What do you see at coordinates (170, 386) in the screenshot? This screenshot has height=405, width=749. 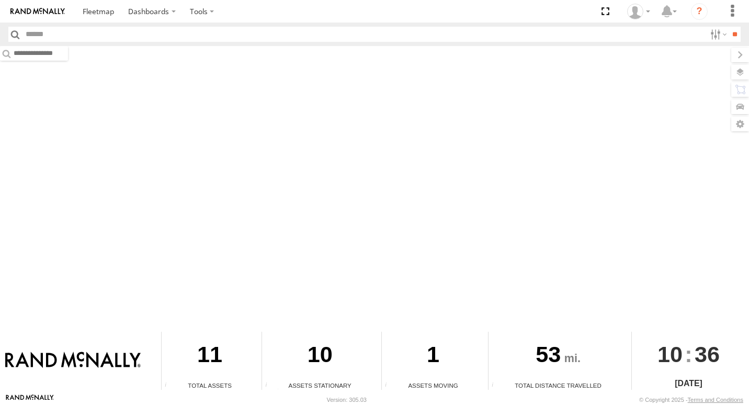 I see `div: Total number of Enabled Assets` at bounding box center [170, 386].